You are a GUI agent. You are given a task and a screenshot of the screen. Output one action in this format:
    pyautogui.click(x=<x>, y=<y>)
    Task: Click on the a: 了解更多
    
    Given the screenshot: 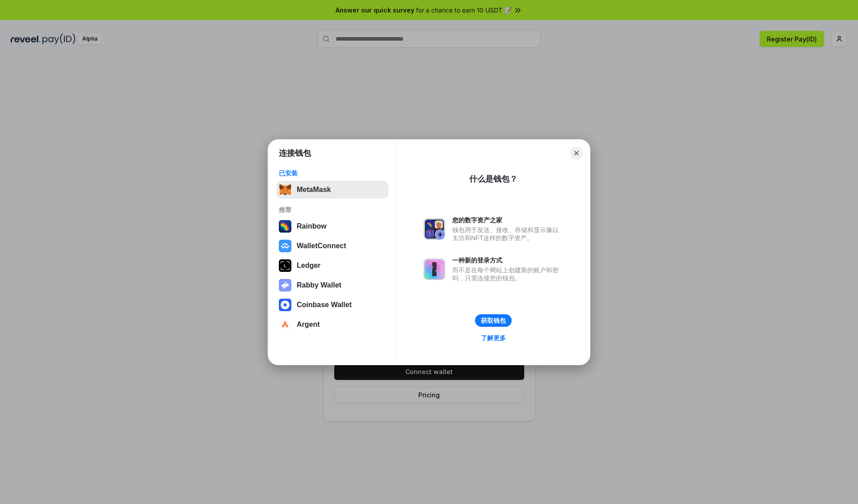 What is the action you would take?
    pyautogui.click(x=493, y=338)
    